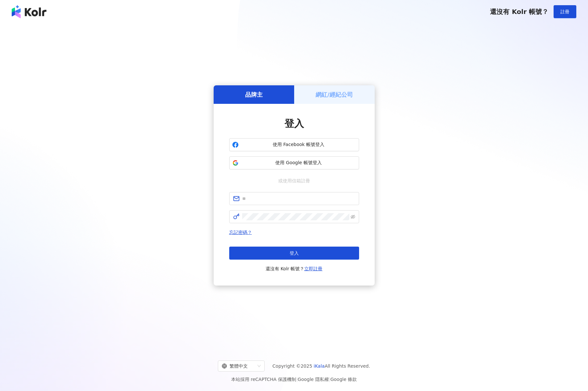  Describe the element at coordinates (29, 12) in the screenshot. I see `img: logo` at that location.